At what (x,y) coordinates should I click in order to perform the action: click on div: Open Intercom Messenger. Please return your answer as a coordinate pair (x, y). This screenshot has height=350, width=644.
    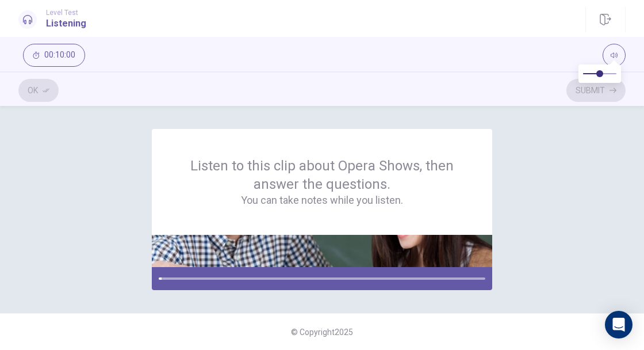
    Looking at the image, I should click on (619, 325).